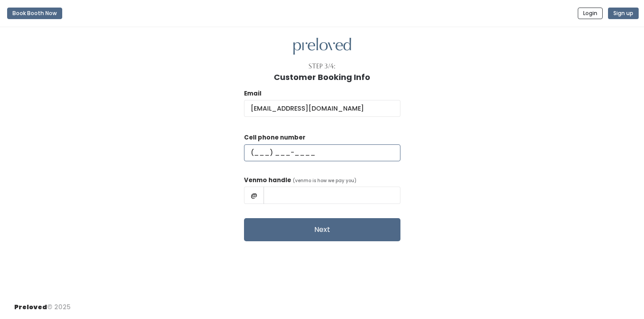 The image size is (644, 319). What do you see at coordinates (35, 13) in the screenshot?
I see `a: Book Booth Now` at bounding box center [35, 13].